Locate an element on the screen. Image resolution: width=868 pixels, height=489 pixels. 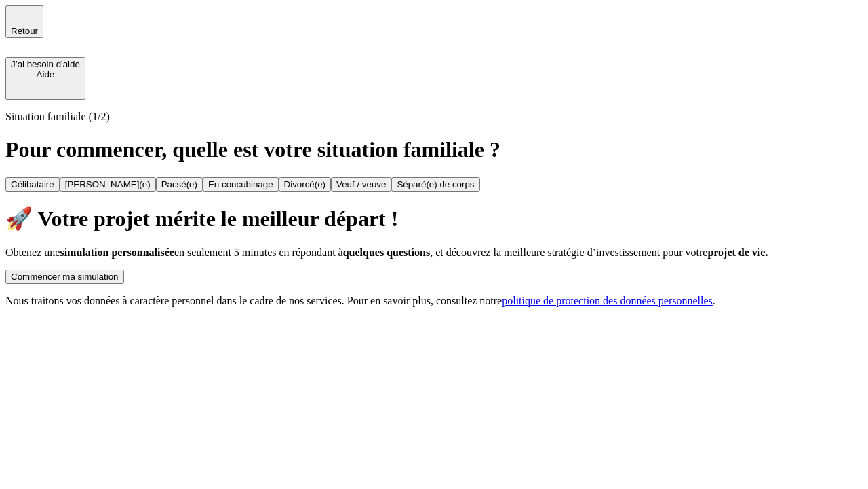
span: politique de protection des données personnelles is located at coordinates (607, 300).